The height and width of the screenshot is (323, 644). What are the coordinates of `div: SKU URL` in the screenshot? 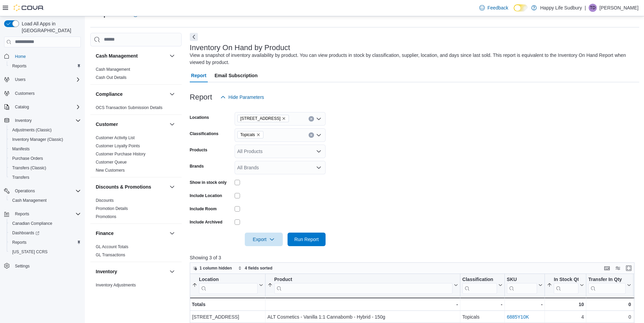 It's located at (522, 285).